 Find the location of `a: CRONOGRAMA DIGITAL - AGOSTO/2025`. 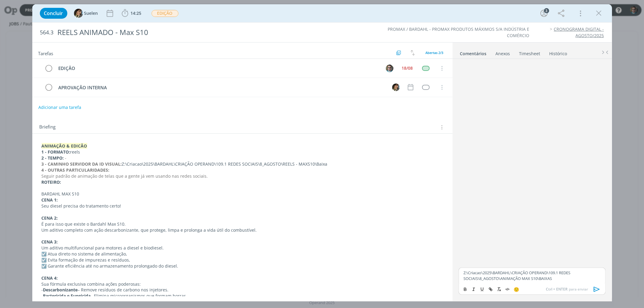

a: CRONOGRAMA DIGITAL - AGOSTO/2025 is located at coordinates (579, 32).